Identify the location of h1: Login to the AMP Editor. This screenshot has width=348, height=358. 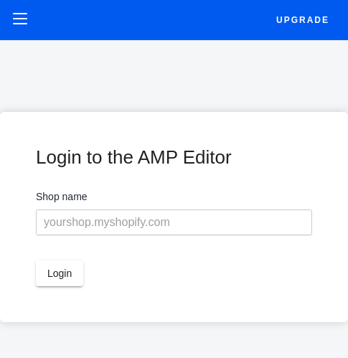
(174, 157).